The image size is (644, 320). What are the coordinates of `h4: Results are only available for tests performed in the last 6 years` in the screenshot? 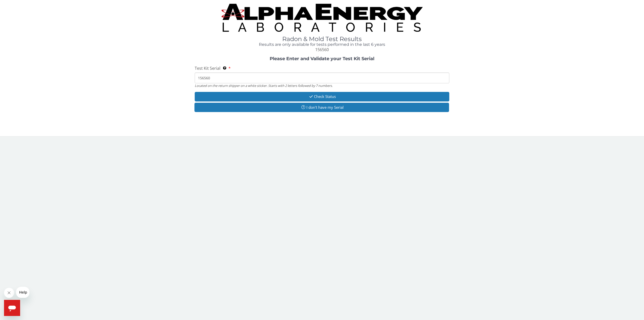 It's located at (322, 45).